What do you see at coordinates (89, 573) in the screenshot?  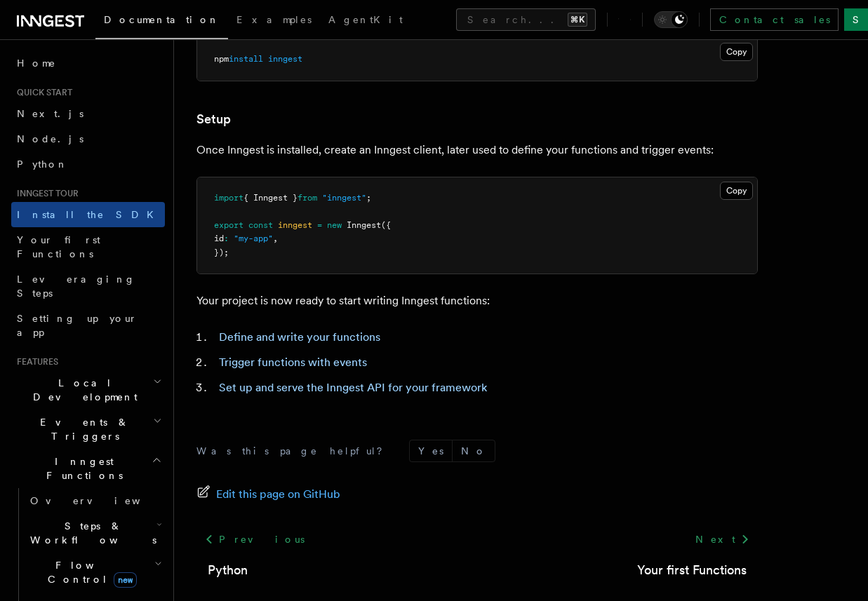 I see `span: Flow Control` at bounding box center [89, 573].